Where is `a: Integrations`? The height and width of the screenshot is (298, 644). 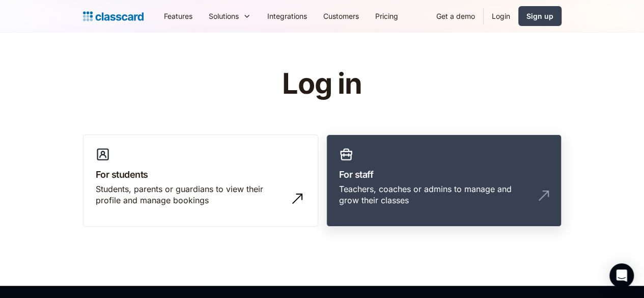 a: Integrations is located at coordinates (287, 16).